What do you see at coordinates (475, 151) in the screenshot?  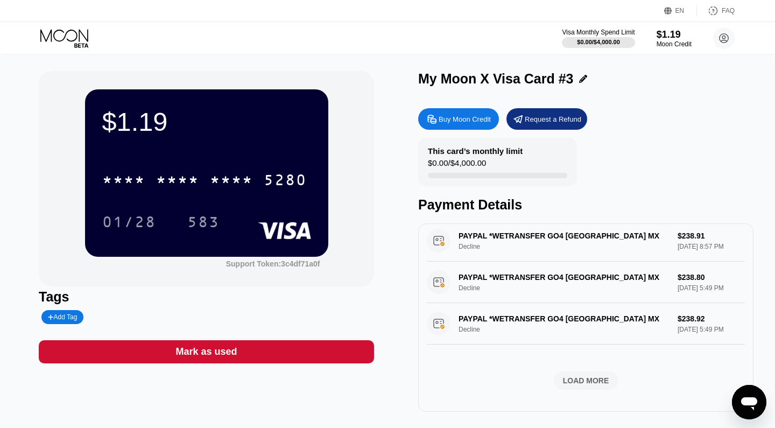 I see `div: This card’s monthly limit` at bounding box center [475, 151].